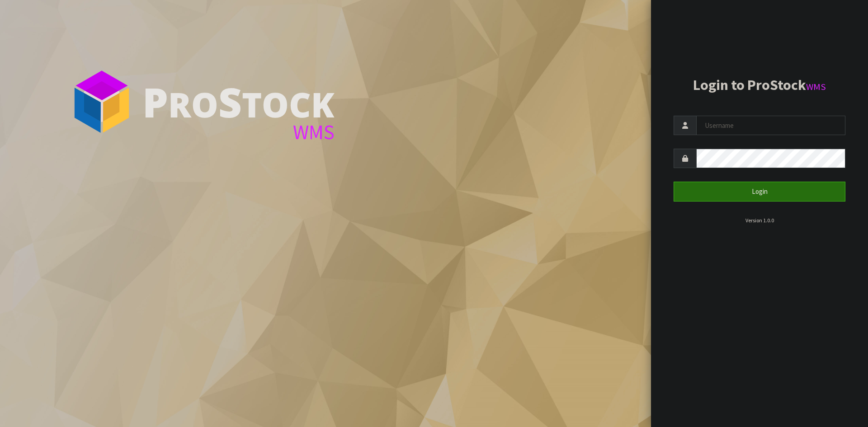 The height and width of the screenshot is (427, 868). I want to click on input: Username, so click(771, 125).